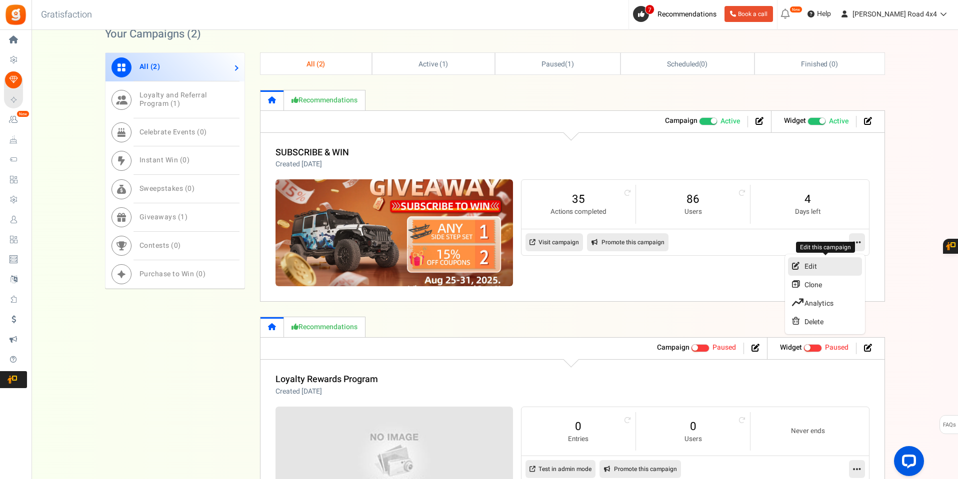 The width and height of the screenshot is (958, 479). What do you see at coordinates (807, 204) in the screenshot?
I see `li: 4` at bounding box center [807, 204].